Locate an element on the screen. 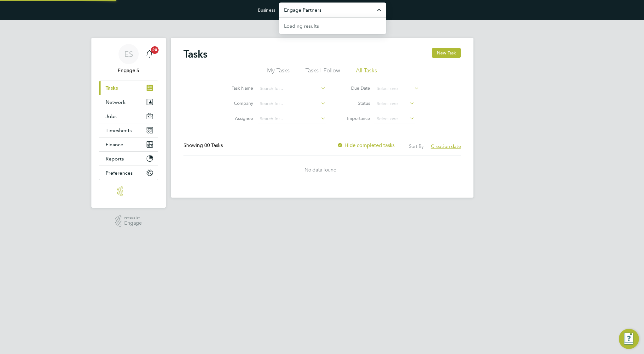 This screenshot has height=354, width=644. span: Reports is located at coordinates (115, 159).